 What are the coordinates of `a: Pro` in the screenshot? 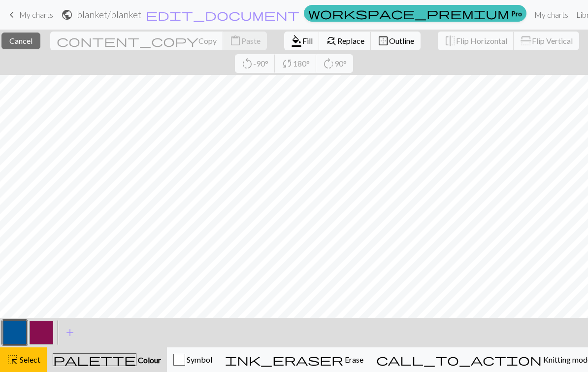 It's located at (415, 13).